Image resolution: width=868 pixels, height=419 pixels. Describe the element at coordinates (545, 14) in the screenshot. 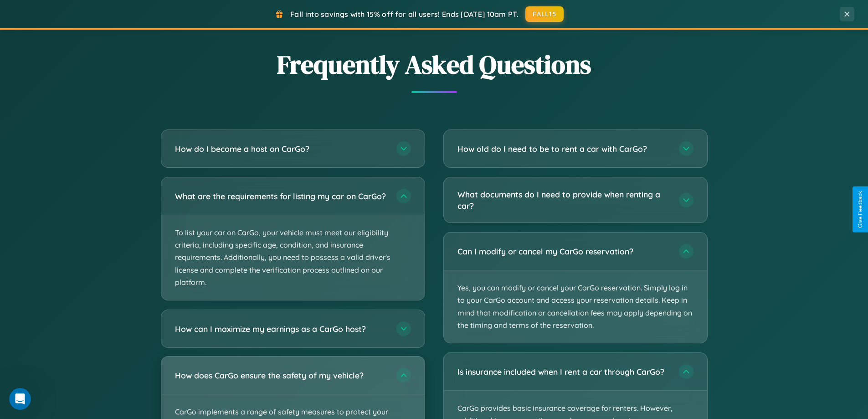

I see `button: FALL15` at that location.